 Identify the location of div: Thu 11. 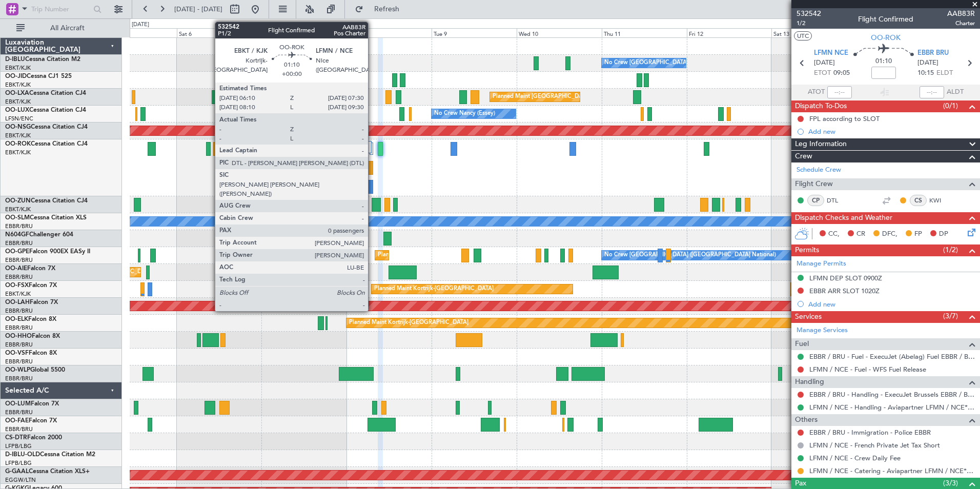
(644, 33).